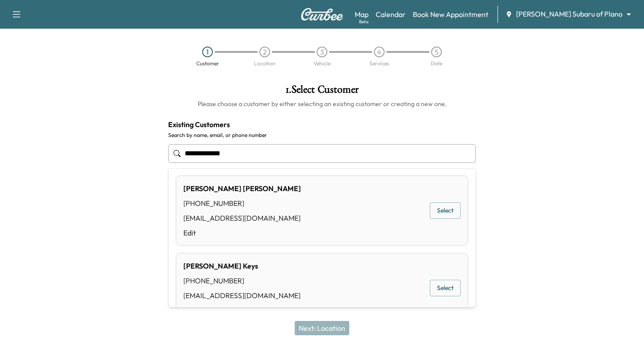 The image size is (644, 346). I want to click on div: 2, so click(265, 52).